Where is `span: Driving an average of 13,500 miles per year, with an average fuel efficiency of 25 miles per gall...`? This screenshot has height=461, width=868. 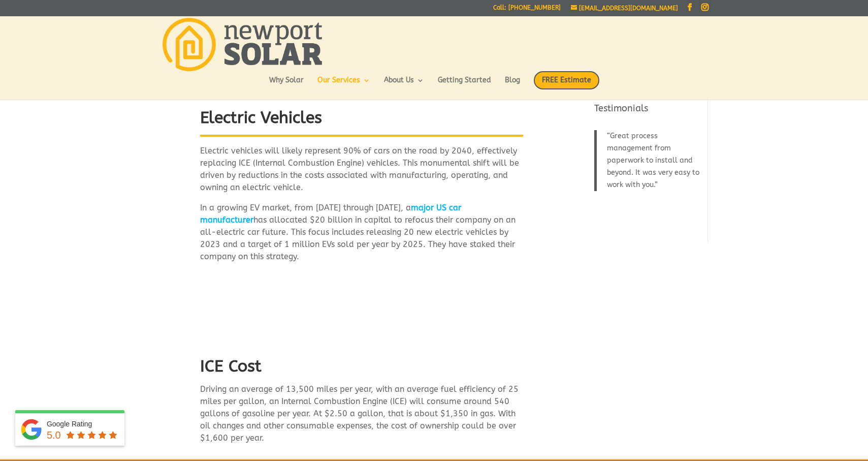
span: Driving an average of 13,500 miles per year, with an average fuel efficiency of 25 miles per gall... is located at coordinates (359, 413).